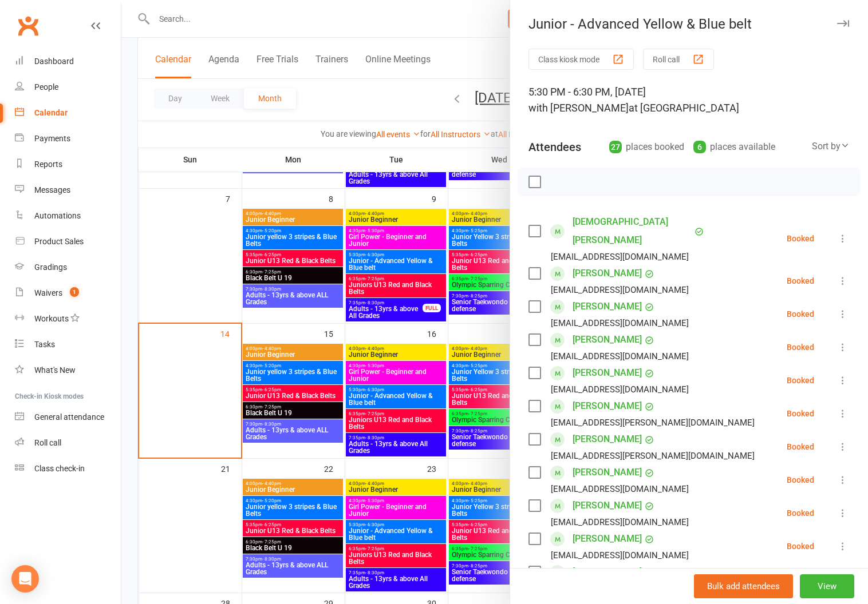  What do you see at coordinates (68, 190) in the screenshot?
I see `a: Messages` at bounding box center [68, 190].